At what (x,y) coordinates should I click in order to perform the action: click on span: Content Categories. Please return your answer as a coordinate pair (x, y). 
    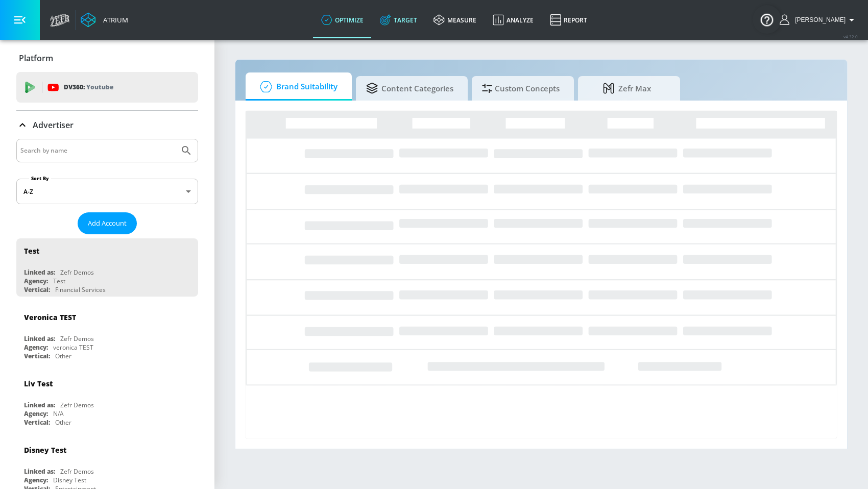
    Looking at the image, I should click on (410, 88).